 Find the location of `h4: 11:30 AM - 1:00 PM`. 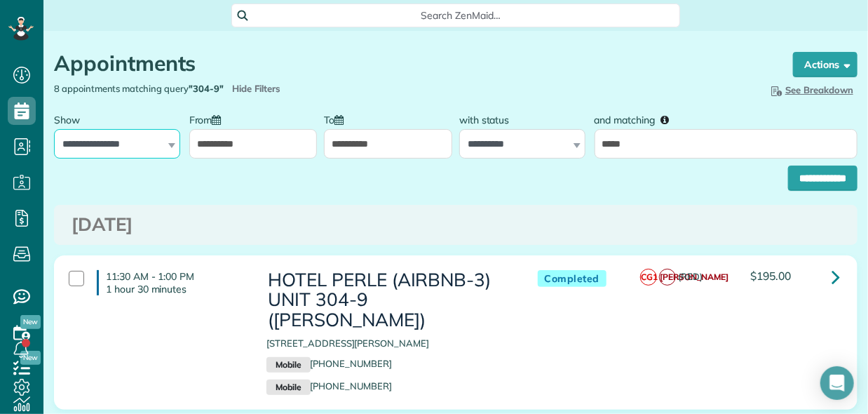

h4: 11:30 AM - 1:00 PM is located at coordinates (171, 283).